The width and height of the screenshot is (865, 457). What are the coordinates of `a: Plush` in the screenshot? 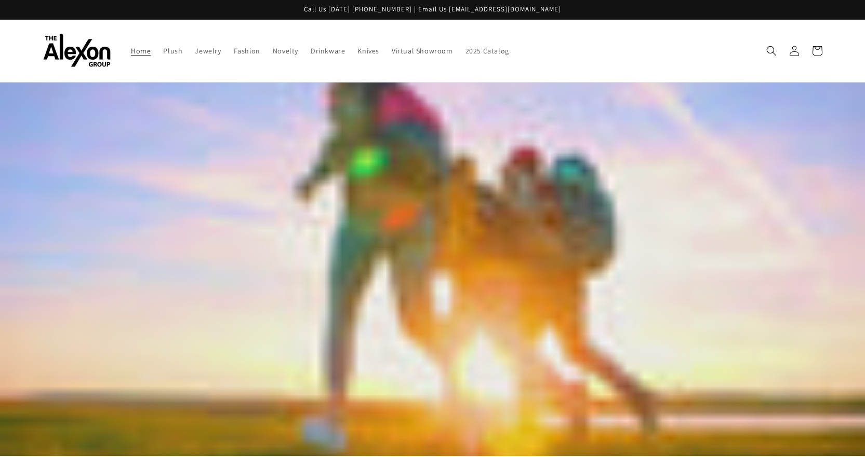 It's located at (172, 51).